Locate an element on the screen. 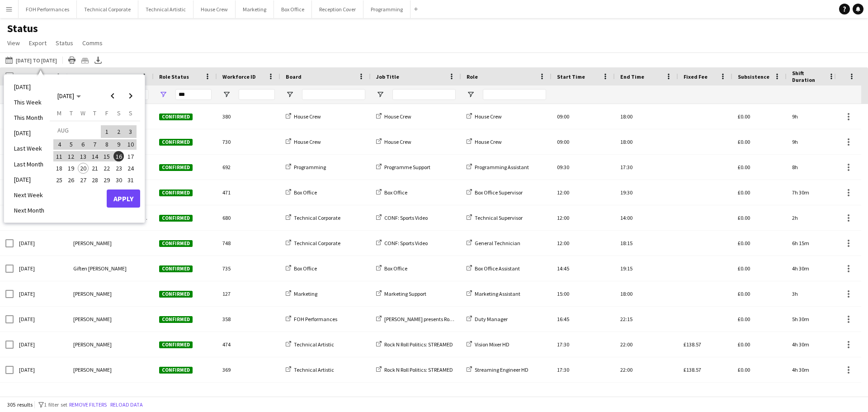 The width and height of the screenshot is (868, 412). button: Programming is located at coordinates (387, 9).